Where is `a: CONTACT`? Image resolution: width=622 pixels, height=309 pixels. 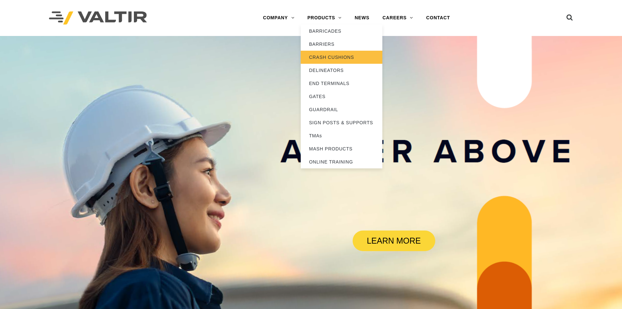
a: CONTACT is located at coordinates (438, 18).